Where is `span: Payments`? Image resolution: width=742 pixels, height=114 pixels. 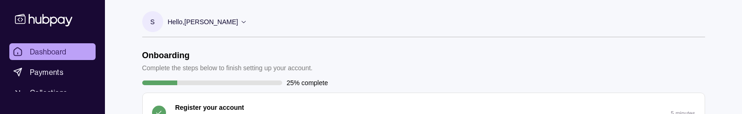
span: Payments is located at coordinates (47, 72).